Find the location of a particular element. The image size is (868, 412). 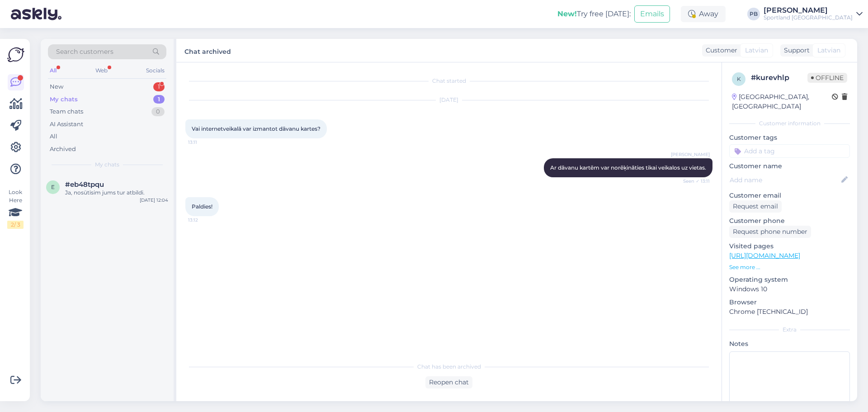

div: 0 is located at coordinates (157, 111).